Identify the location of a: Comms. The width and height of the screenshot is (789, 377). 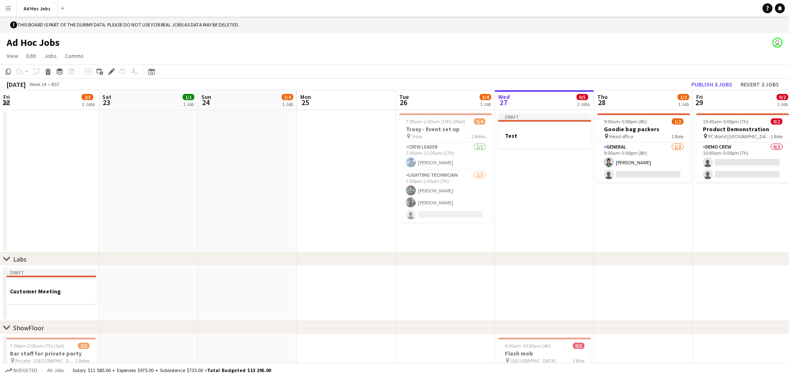
(74, 56).